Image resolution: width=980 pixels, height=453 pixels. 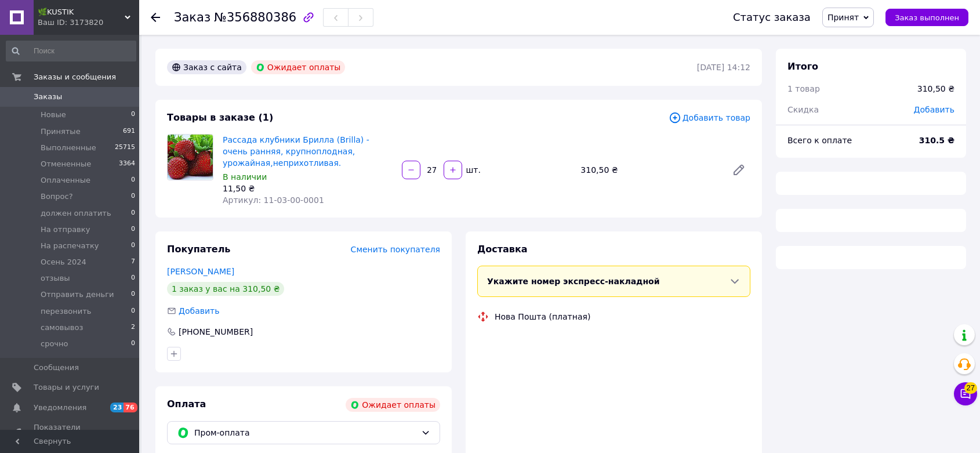 I want to click on span: Товары и услуги, so click(x=66, y=388).